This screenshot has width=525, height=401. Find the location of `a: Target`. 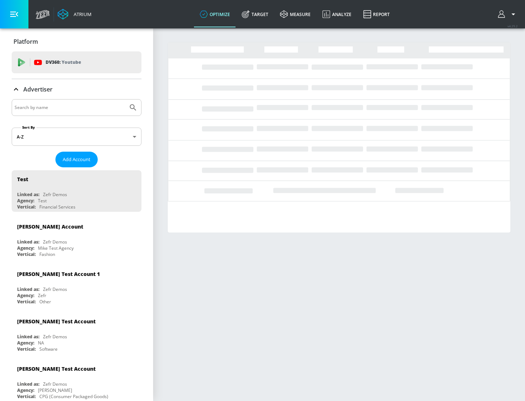

a: Target is located at coordinates (255, 14).